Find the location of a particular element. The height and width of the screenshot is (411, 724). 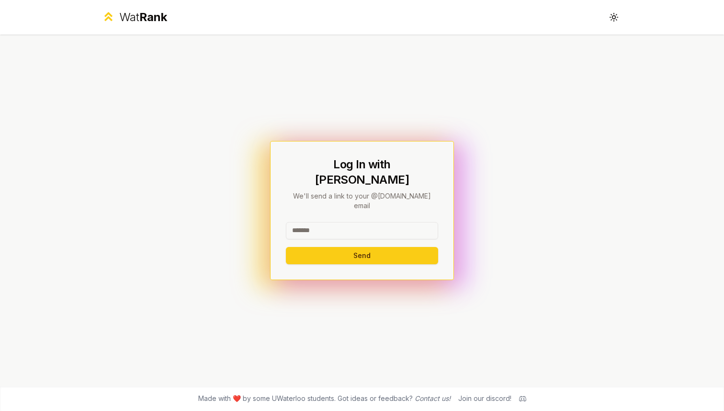

span: Made with ❤️ by some UWaterloo students. Got ideas or feedback? is located at coordinates (324, 398).